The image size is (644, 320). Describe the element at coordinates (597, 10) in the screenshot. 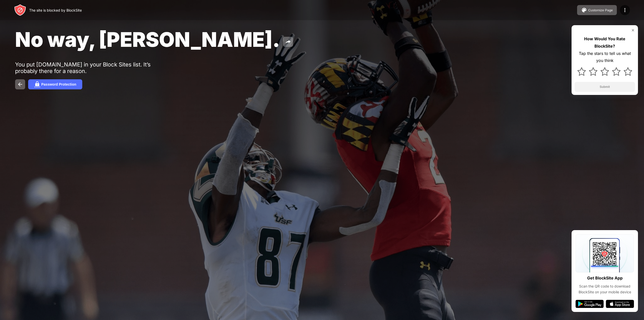

I see `button: Customize Page` at that location.